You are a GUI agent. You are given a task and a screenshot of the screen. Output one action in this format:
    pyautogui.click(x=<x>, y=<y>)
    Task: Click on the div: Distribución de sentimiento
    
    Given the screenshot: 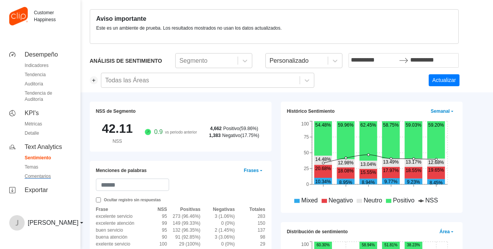 What is the action you would take?
    pyautogui.click(x=318, y=232)
    